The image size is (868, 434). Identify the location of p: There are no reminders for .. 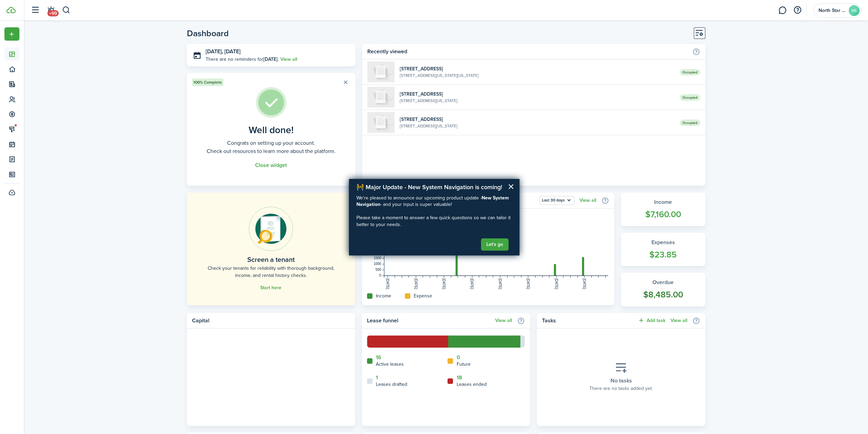
(243, 59).